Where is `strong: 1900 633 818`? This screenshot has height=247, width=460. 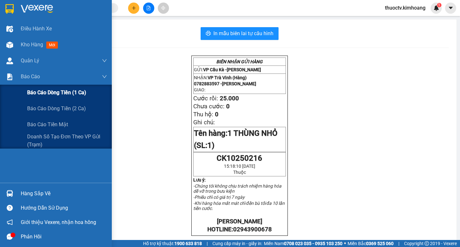 strong: 1900 633 818 is located at coordinates (188, 243).